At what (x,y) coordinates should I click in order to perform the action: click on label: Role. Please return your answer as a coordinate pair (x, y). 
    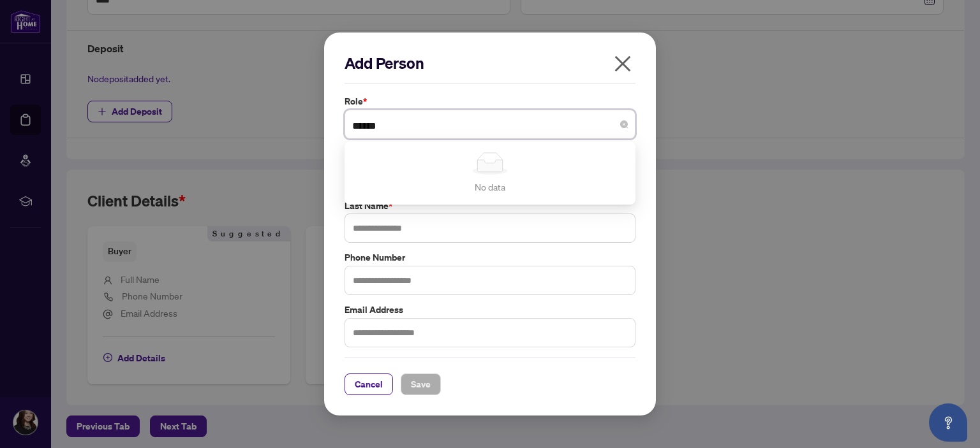
    Looking at the image, I should click on (490, 102).